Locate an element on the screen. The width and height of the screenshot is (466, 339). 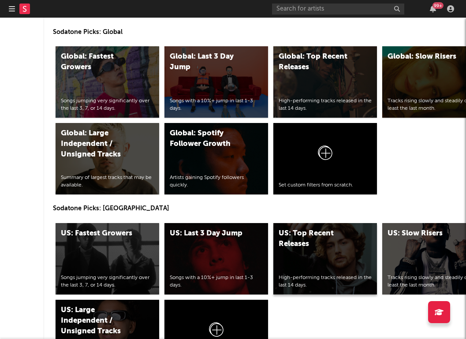
div: Global: Top Recent Releases is located at coordinates (316, 62).